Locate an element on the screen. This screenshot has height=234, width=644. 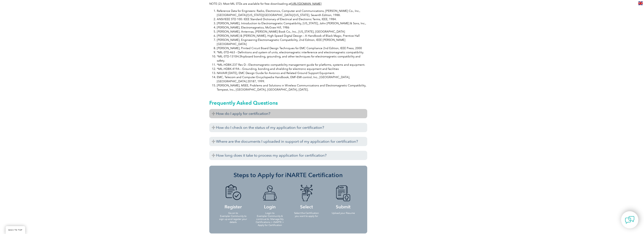
p: Upload your Resume is located at coordinates (343, 213).